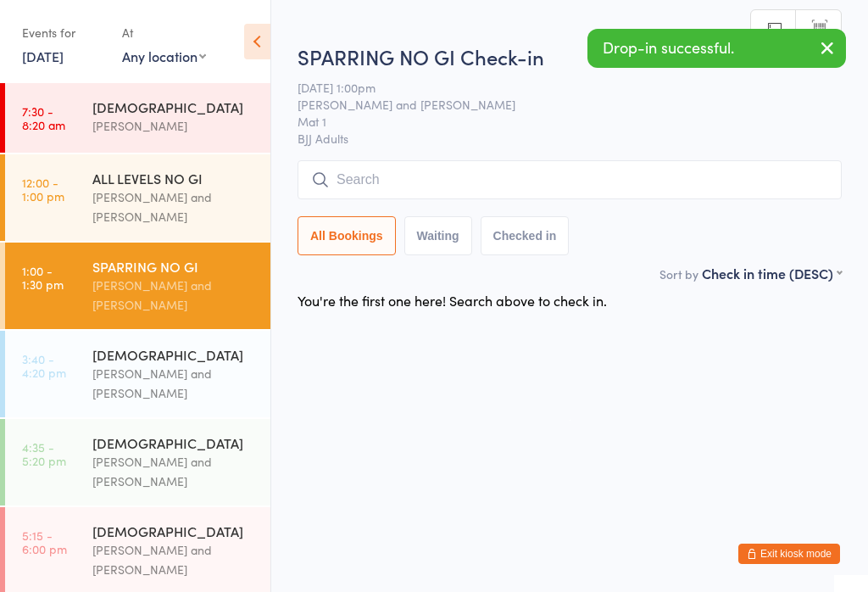 The image size is (868, 592). Describe the element at coordinates (43, 118) in the screenshot. I see `time: 7:30 - 8:20 am` at that location.